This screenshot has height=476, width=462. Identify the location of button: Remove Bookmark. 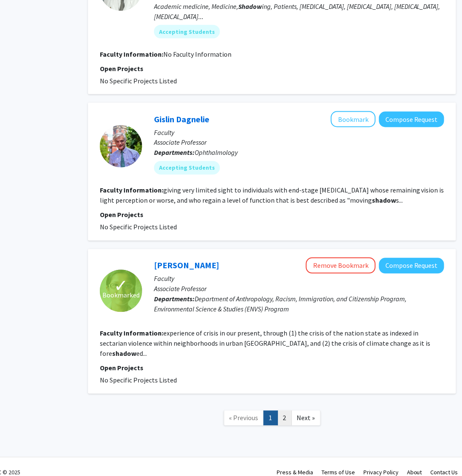
(340, 265).